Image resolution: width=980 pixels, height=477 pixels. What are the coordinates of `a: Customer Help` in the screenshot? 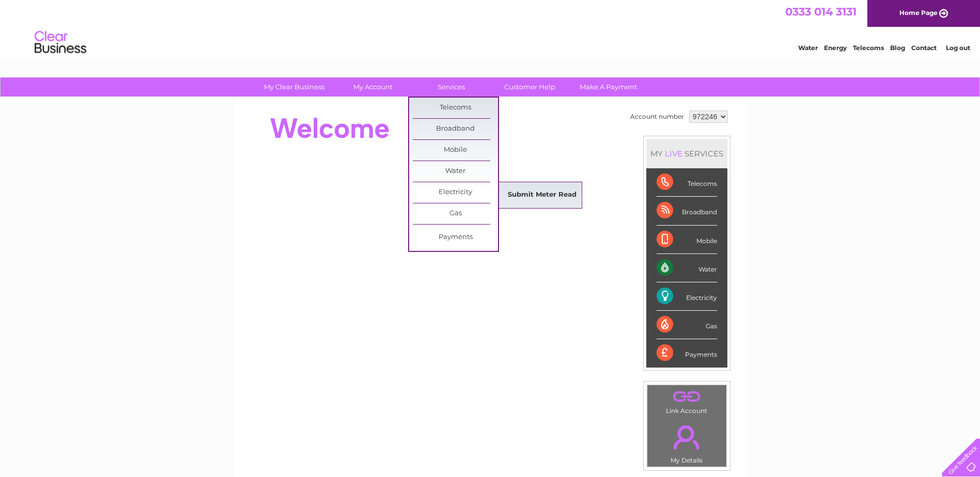 It's located at (529, 87).